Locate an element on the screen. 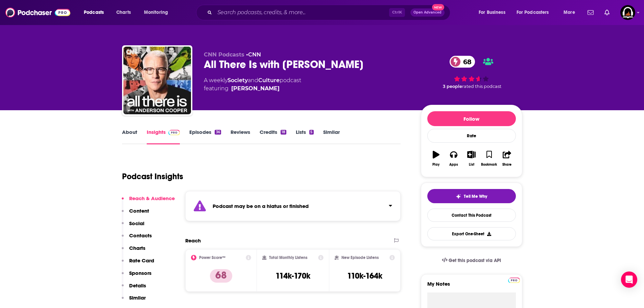 The height and width of the screenshot is (308, 644). a: 68 is located at coordinates (462, 61).